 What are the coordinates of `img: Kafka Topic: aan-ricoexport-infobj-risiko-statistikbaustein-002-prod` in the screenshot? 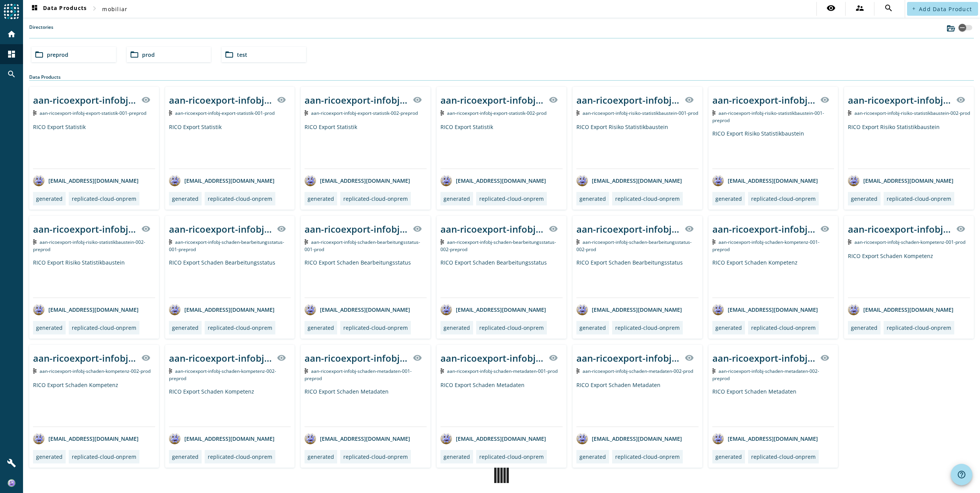 It's located at (850, 113).